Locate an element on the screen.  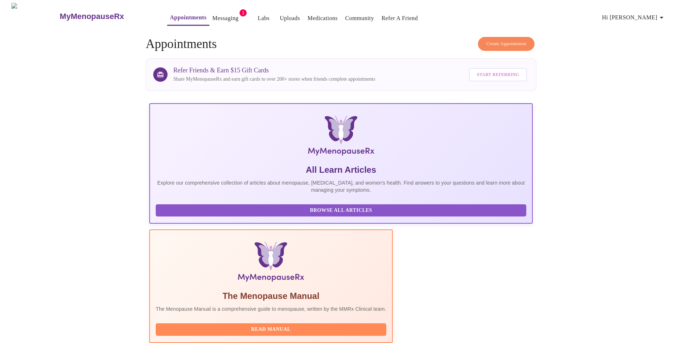
span: Create Appointment is located at coordinates (507, 44).